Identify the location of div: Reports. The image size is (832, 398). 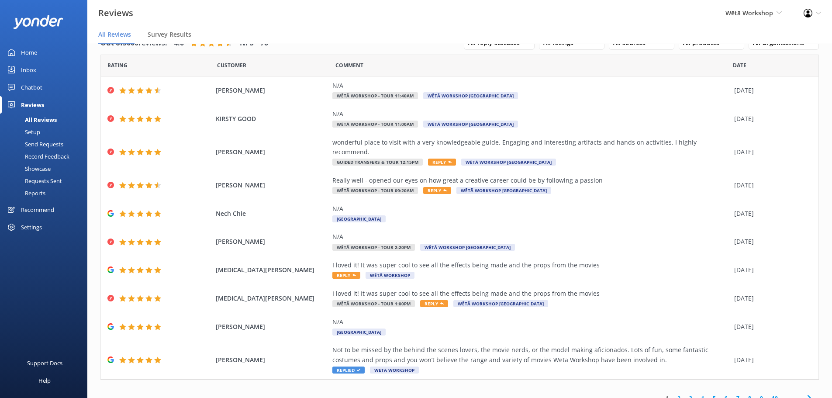
(25, 193).